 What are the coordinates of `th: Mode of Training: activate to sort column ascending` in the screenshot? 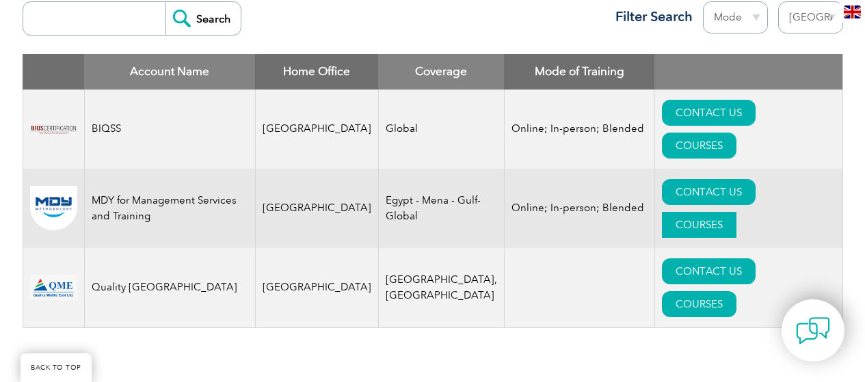 It's located at (579, 72).